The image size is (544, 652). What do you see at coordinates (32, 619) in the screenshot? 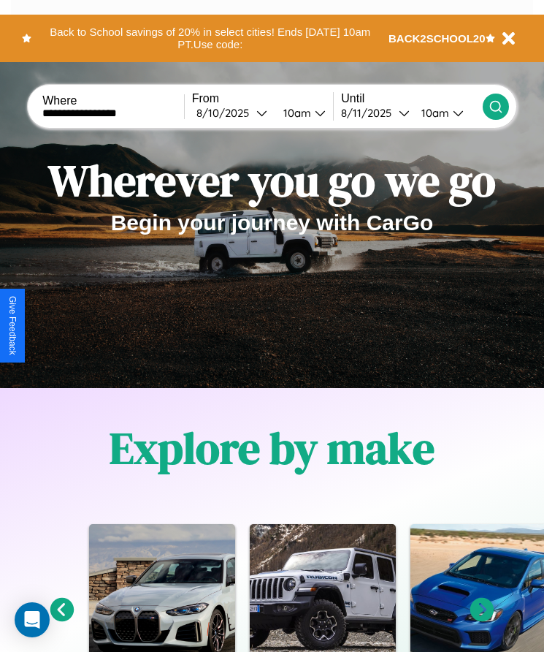
I see `div: Open Intercom Messenger` at bounding box center [32, 619].